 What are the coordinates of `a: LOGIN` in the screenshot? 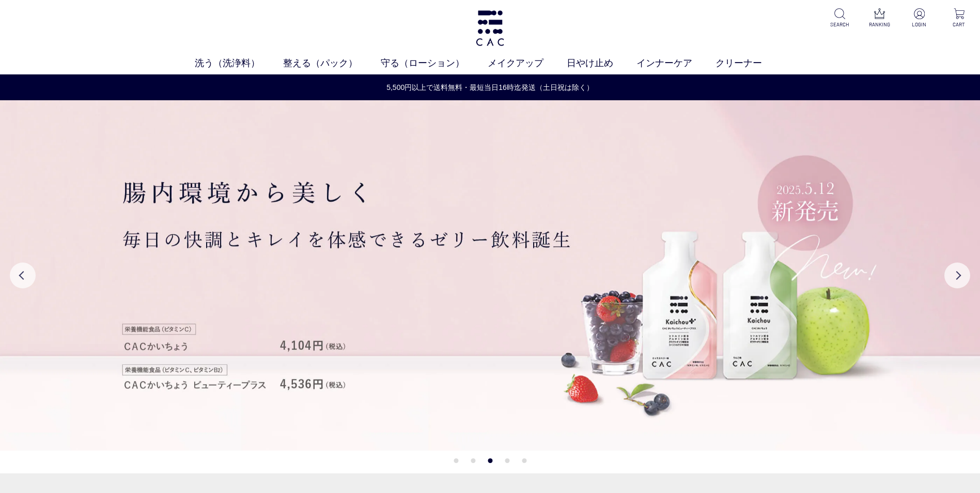 It's located at (919, 18).